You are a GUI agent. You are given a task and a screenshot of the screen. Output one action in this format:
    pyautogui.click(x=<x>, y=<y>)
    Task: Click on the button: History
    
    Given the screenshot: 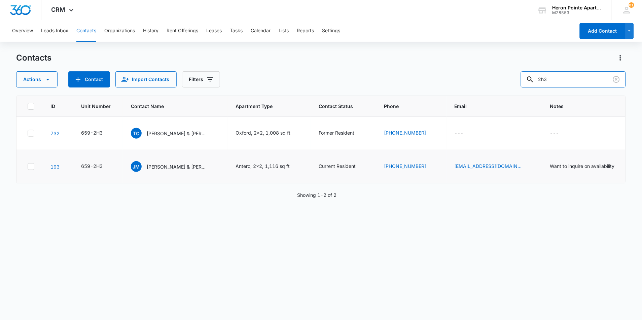 What is the action you would take?
    pyautogui.click(x=151, y=31)
    